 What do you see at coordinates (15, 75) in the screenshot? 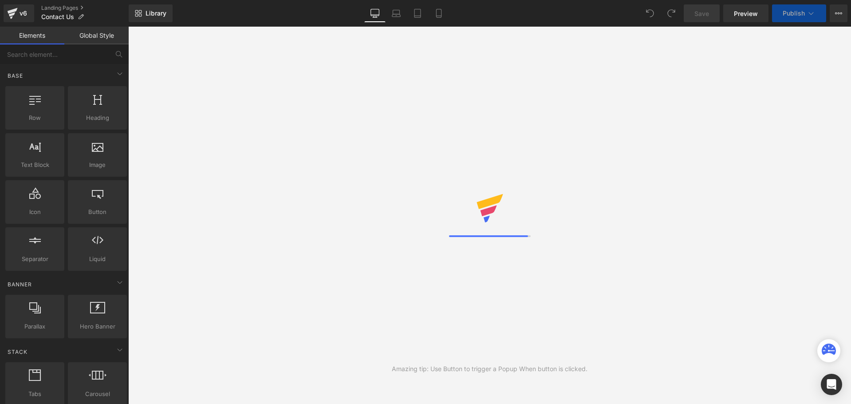
I see `span: Base` at bounding box center [15, 75].